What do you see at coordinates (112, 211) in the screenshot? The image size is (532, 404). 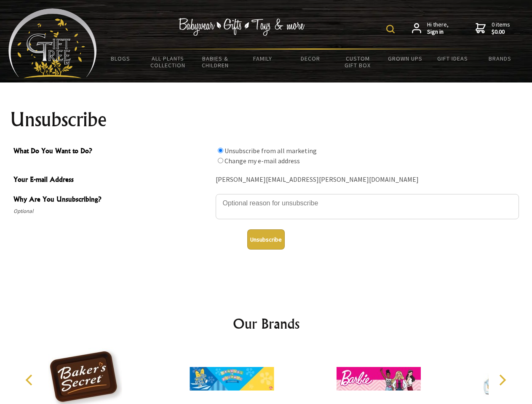 I see `span: Optional` at bounding box center [112, 211].